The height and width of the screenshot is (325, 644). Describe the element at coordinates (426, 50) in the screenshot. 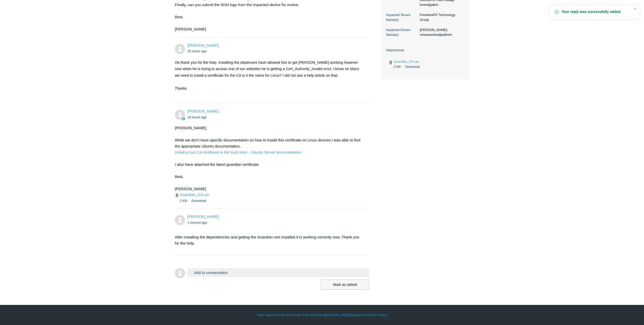

I see `dt: Attachments` at that location.